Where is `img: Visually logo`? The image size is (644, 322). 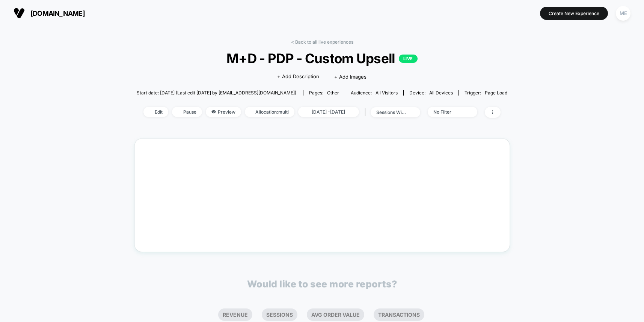 img: Visually logo is located at coordinates (19, 13).